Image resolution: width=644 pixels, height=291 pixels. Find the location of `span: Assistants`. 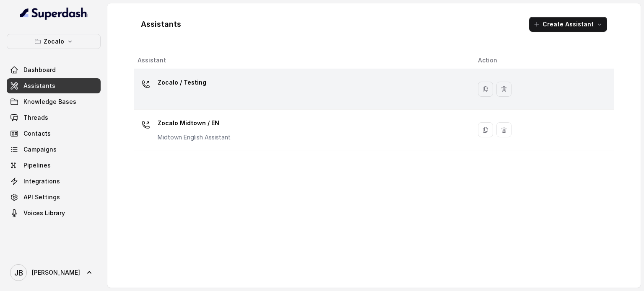

span: Assistants is located at coordinates (39, 86).